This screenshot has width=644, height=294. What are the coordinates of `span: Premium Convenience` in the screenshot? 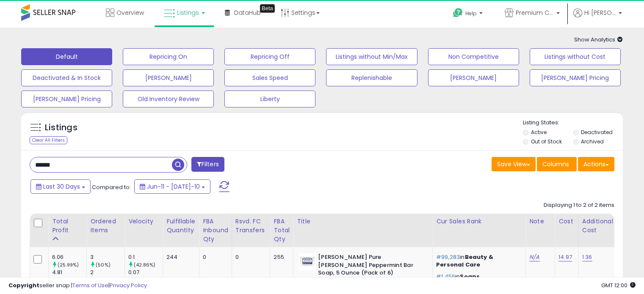 It's located at (535, 13).